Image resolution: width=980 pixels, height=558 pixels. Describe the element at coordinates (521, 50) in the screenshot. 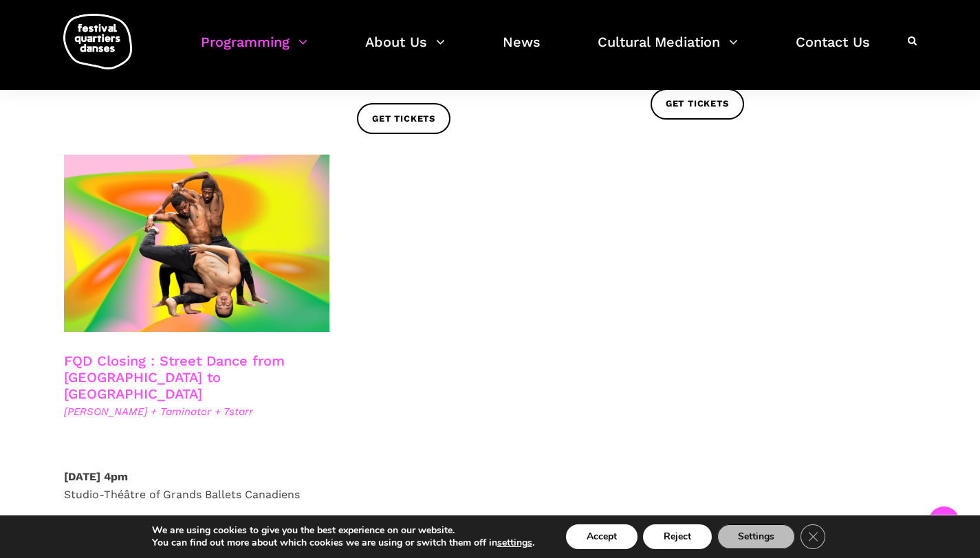

I see `a: News` at that location.